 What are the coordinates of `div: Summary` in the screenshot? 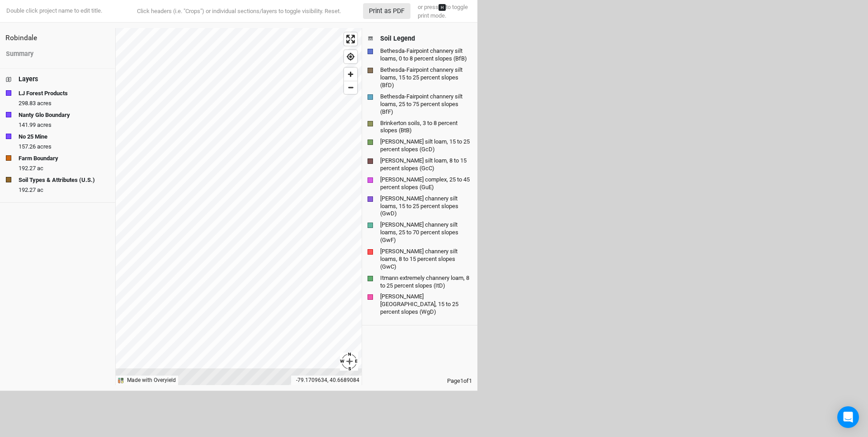 It's located at (20, 54).